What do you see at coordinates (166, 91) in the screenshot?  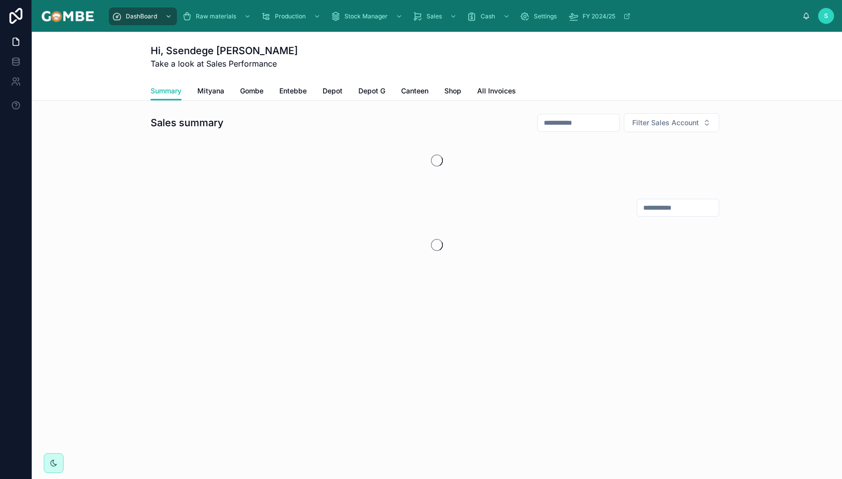 I see `span: Summary` at bounding box center [166, 91].